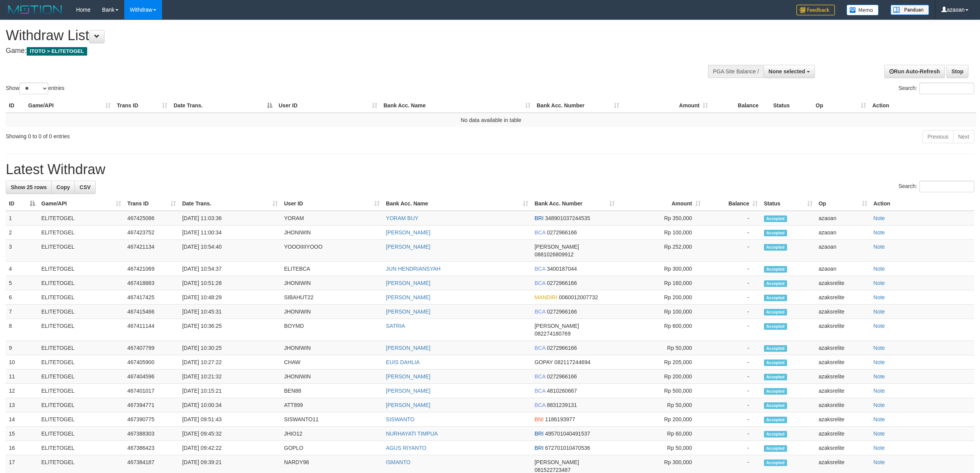 The width and height of the screenshot is (980, 473). What do you see at coordinates (332, 269) in the screenshot?
I see `td: ELITEBCA` at bounding box center [332, 269].